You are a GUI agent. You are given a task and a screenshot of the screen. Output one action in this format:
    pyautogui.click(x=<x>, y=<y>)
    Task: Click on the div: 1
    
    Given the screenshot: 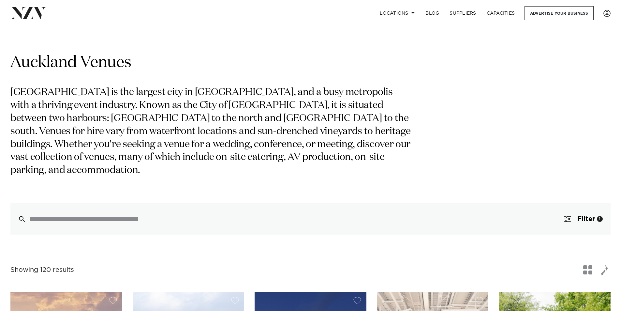 What is the action you would take?
    pyautogui.click(x=600, y=219)
    